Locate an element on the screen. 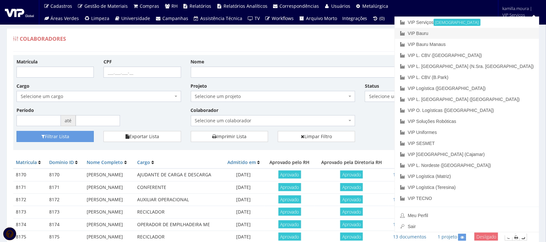  span: Áreas Verdes is located at coordinates (65, 18).